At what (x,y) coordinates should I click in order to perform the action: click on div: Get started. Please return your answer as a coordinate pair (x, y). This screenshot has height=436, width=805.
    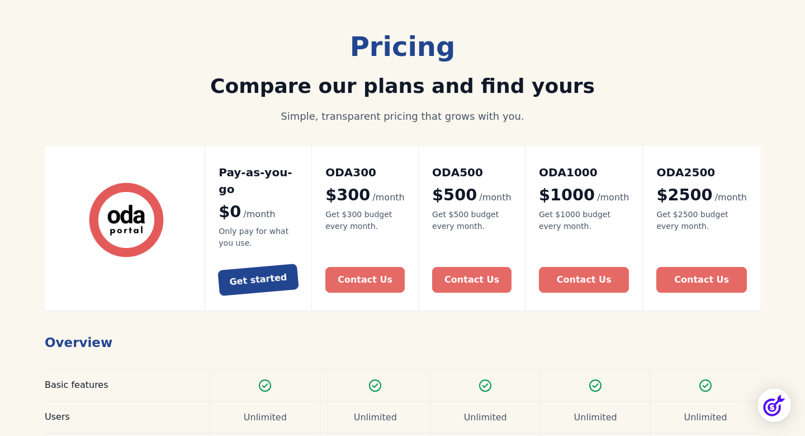
    Looking at the image, I should click on (258, 280).